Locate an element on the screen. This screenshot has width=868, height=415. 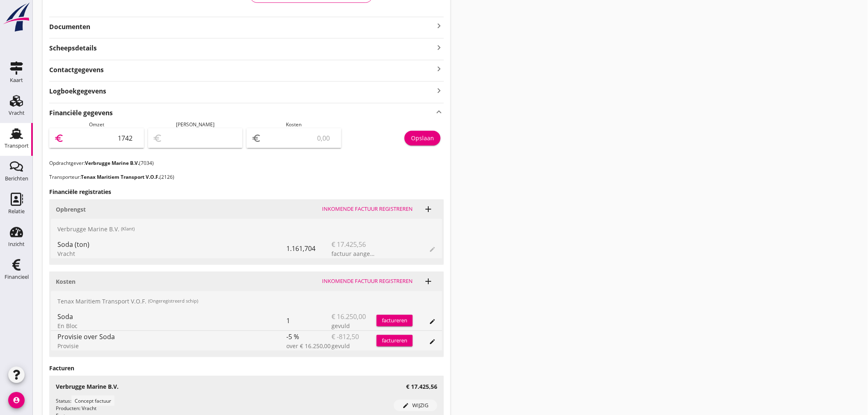
strong: Financiële gegevens is located at coordinates (81, 113).